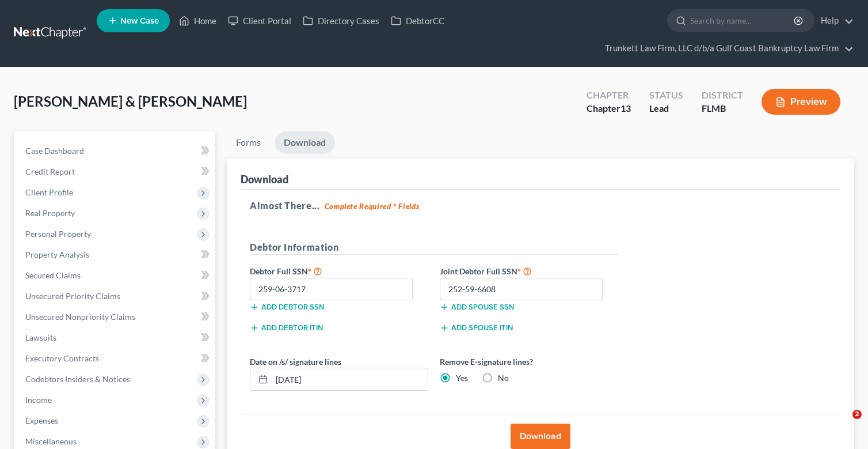  What do you see at coordinates (50, 212) in the screenshot?
I see `span: Real Property` at bounding box center [50, 212].